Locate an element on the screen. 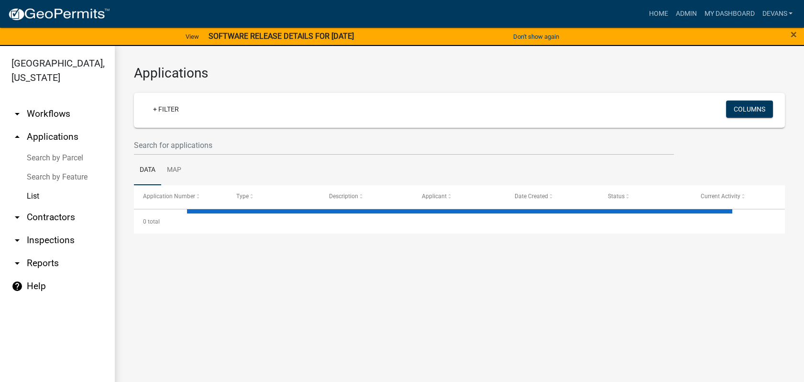 This screenshot has height=382, width=804. span: Application Number is located at coordinates (169, 196).